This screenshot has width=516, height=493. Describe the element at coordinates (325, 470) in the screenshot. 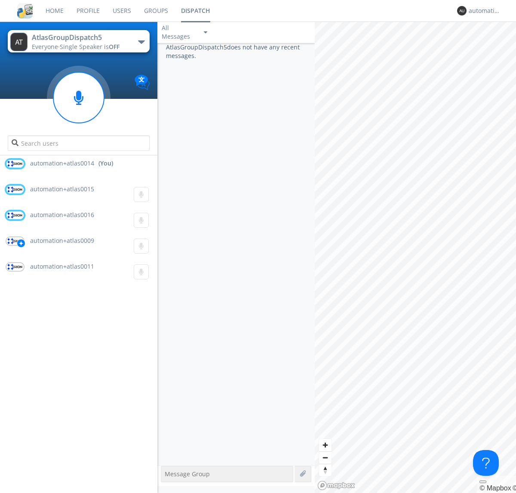

I see `span: Reset bearing to north` at that location.